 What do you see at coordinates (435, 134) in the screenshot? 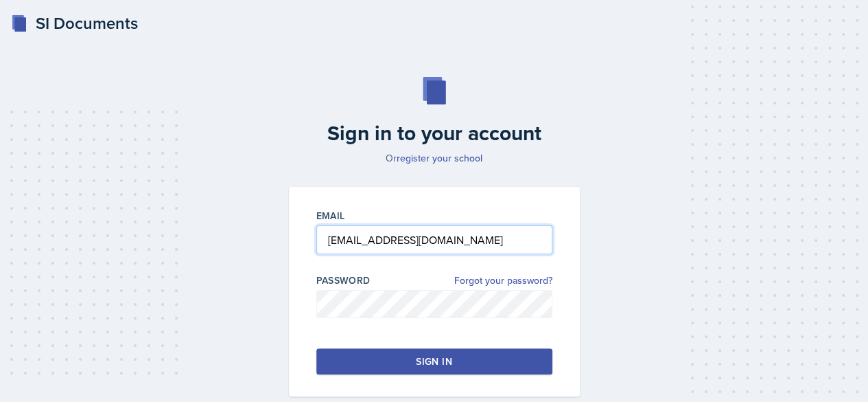
I see `h2: Sign in to your account` at bounding box center [435, 134].